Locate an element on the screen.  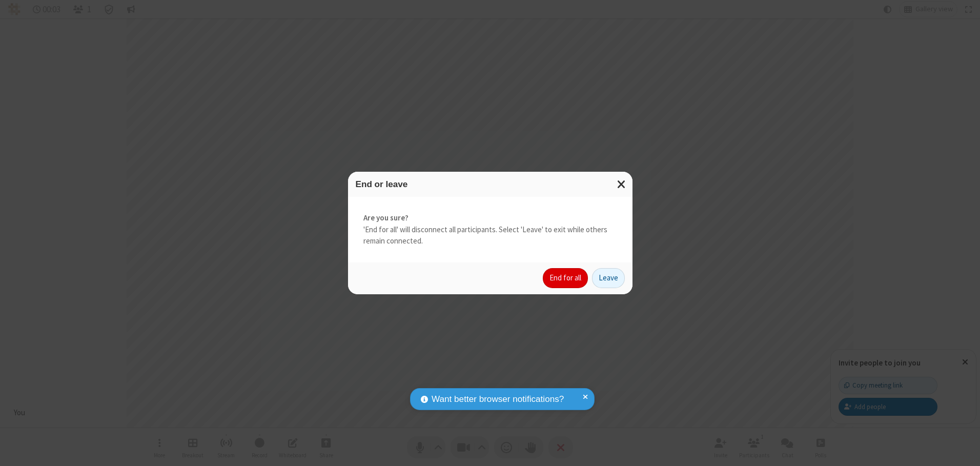
button: End for all is located at coordinates (566, 278).